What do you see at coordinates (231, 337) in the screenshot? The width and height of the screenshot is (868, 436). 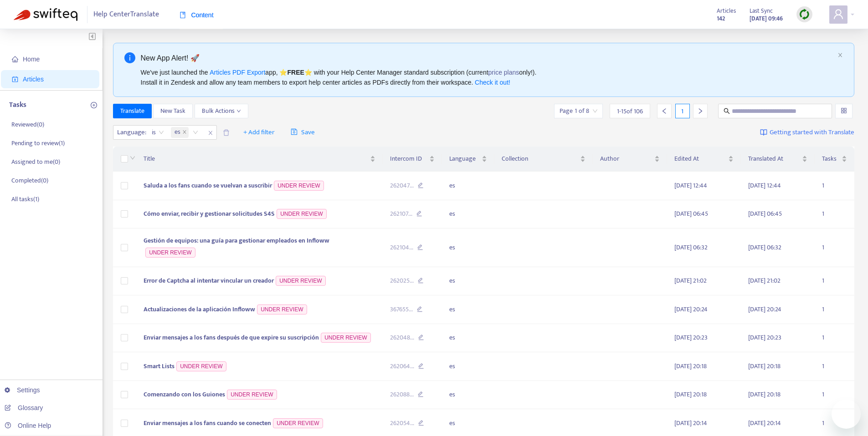 I see `span: Enviar mensajes a los fans después de que expire su suscripción` at bounding box center [231, 337].